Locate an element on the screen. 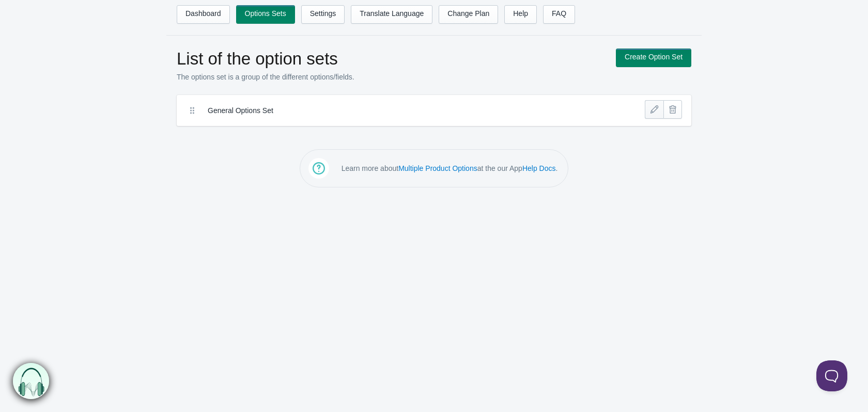 Image resolution: width=868 pixels, height=412 pixels. a: Create Option Set is located at coordinates (654, 58).